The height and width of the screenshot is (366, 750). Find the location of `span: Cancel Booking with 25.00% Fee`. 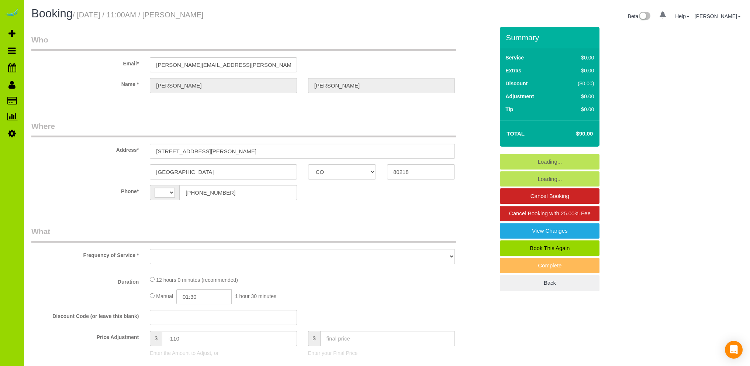

span: Cancel Booking with 25.00% Fee is located at coordinates (550, 213).